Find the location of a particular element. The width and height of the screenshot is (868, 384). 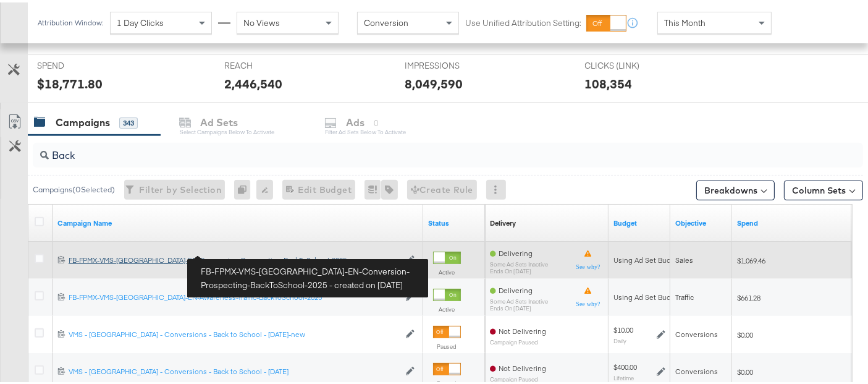

span: No Views is located at coordinates (262, 21).